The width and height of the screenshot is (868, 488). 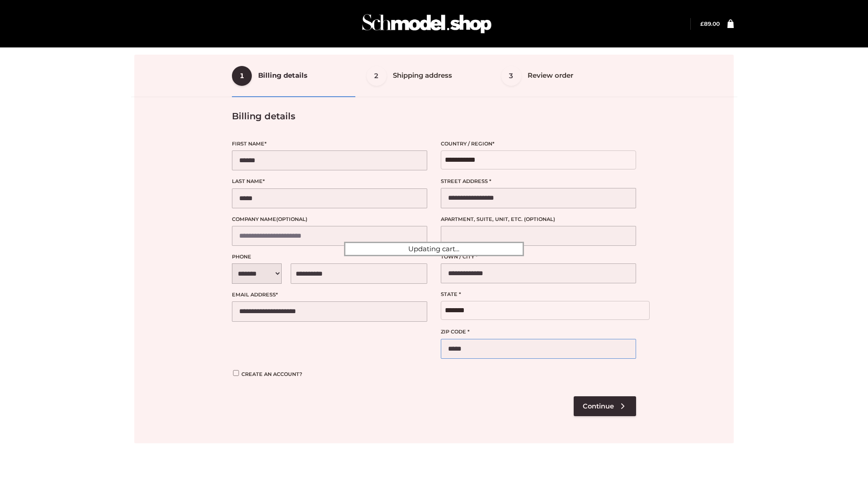 I want to click on a: Schmodel Admin 964, so click(x=426, y=24).